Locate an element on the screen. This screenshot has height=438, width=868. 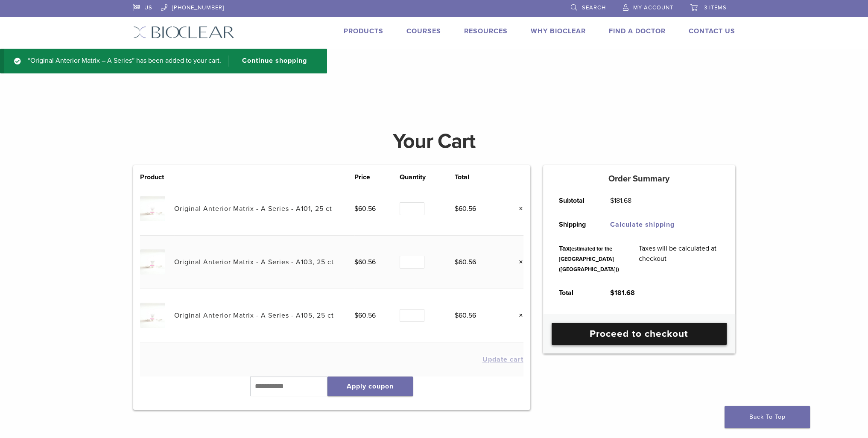
a: Courses is located at coordinates (424, 31).